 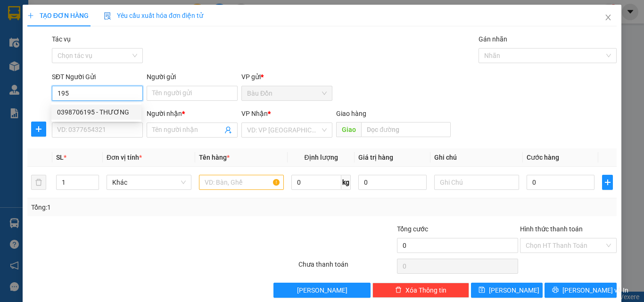 I want to click on span: Yêu cầu xuất hóa đơn điện tử, so click(x=153, y=15).